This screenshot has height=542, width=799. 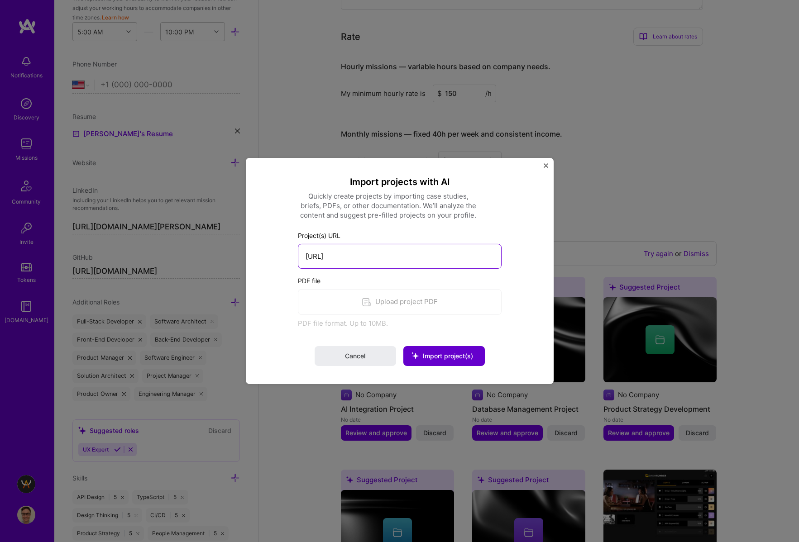 I want to click on span: Cancel, so click(x=355, y=356).